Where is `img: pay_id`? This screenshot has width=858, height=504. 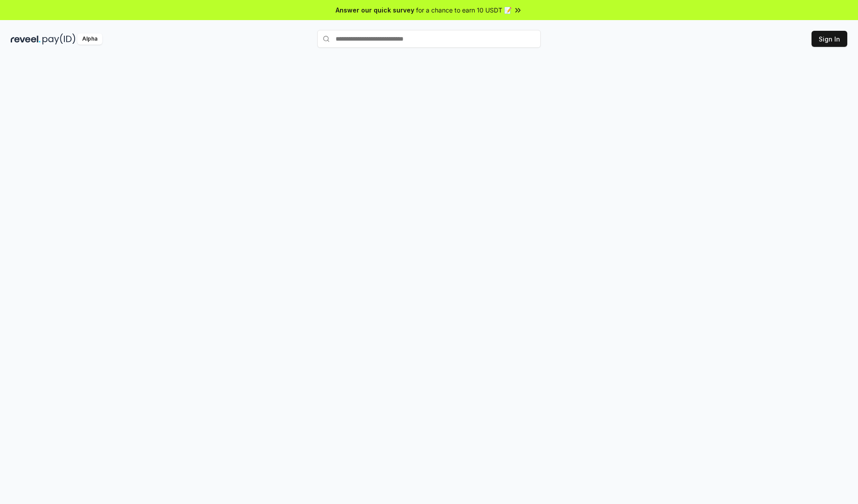
img: pay_id is located at coordinates (59, 39).